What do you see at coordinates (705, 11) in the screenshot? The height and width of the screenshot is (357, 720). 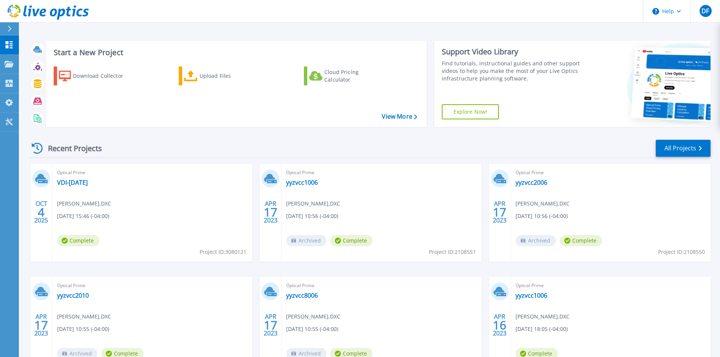 I see `span: DF` at bounding box center [705, 11].